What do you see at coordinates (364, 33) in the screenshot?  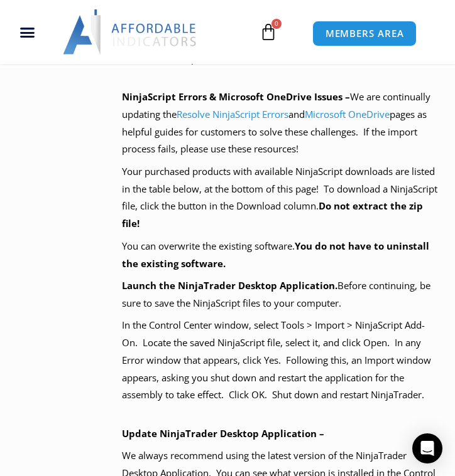 I see `span: MEMBERS AREA` at bounding box center [364, 33].